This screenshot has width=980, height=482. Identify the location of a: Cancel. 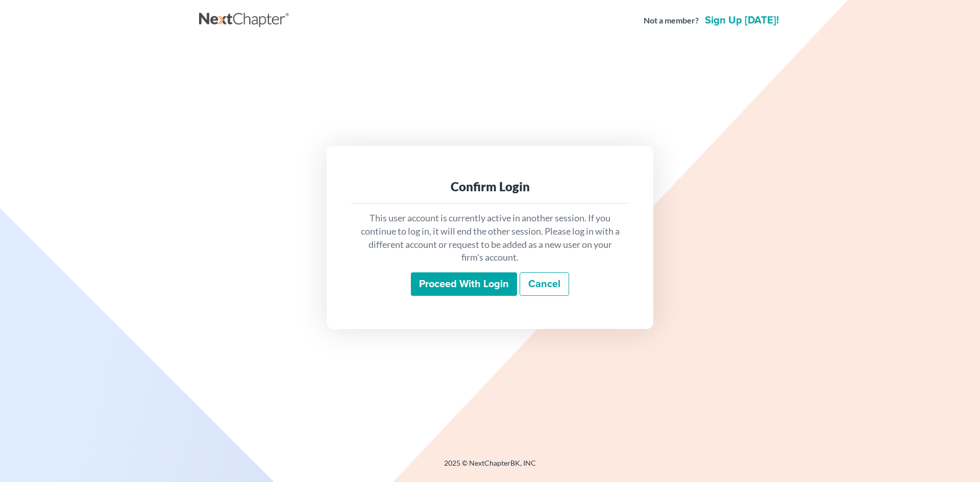
(544, 284).